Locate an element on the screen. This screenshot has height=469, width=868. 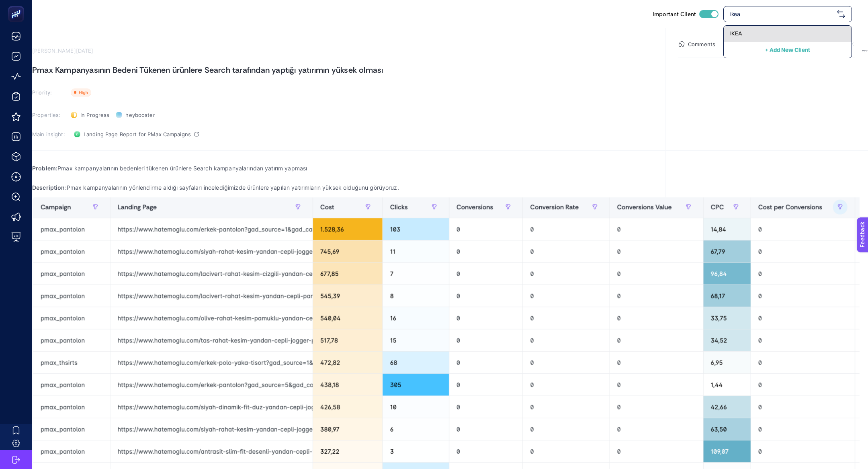
input: https://www.hatemoglu.com/ is located at coordinates (782, 14).